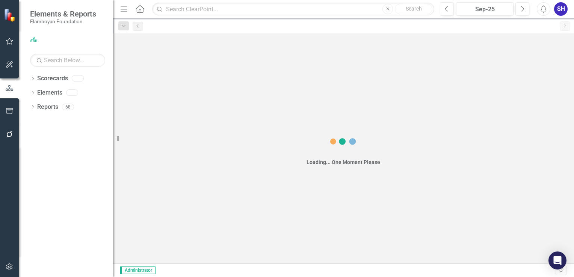 Image resolution: width=574 pixels, height=277 pixels. Describe the element at coordinates (561, 9) in the screenshot. I see `div: SH` at that location.